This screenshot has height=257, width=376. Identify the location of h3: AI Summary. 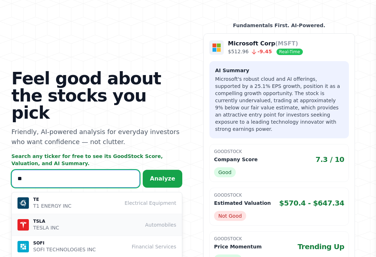
(279, 70).